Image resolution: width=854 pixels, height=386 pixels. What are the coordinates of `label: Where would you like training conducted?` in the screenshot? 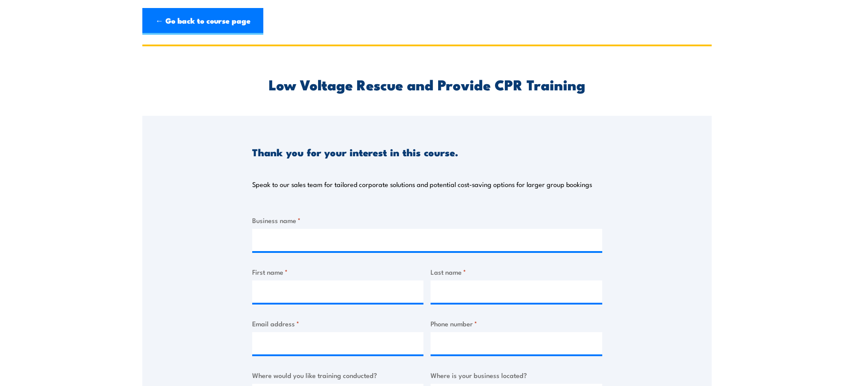 It's located at (338, 375).